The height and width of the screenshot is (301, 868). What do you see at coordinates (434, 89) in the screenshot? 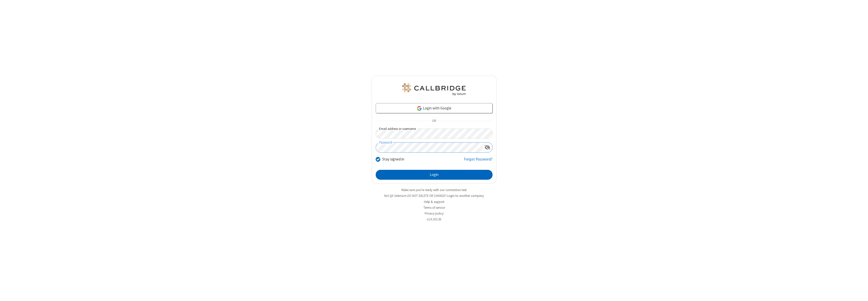
I see `img: QA Selenium DO NOT DELETE OR CHANGE` at bounding box center [434, 89].